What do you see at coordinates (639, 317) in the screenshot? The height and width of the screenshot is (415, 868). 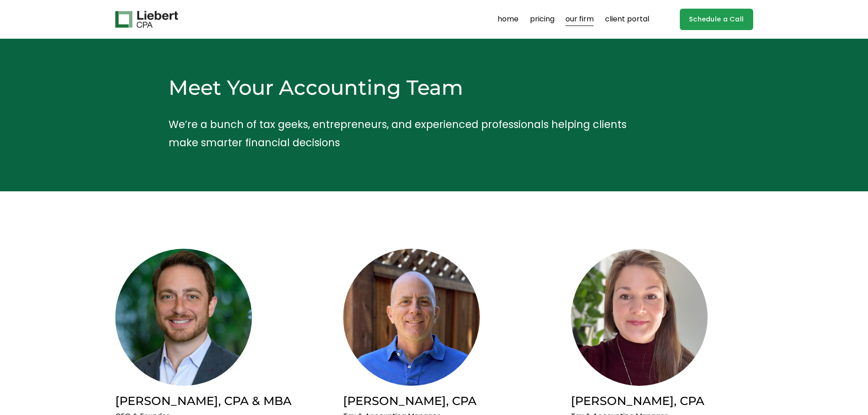 I see `img: Jennie Ledesma` at bounding box center [639, 317].